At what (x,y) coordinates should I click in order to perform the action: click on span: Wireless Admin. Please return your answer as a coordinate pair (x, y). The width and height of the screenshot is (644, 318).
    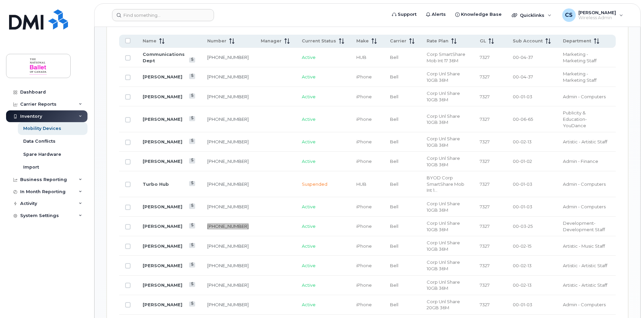
    Looking at the image, I should click on (598, 18).